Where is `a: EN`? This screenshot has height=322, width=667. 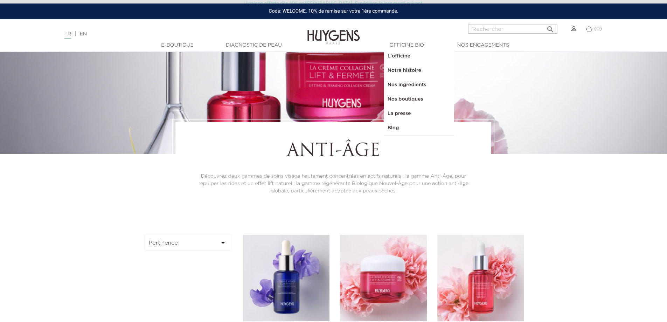
a: EN is located at coordinates (83, 34).